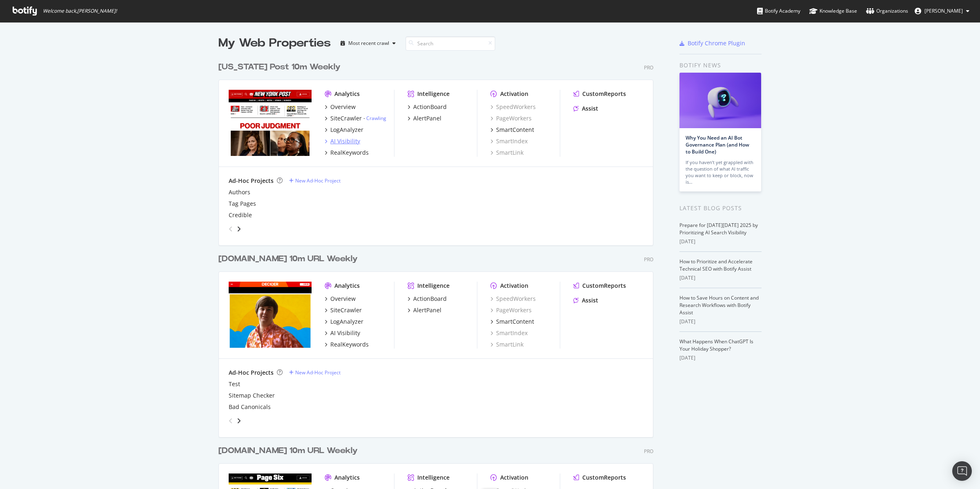  Describe the element at coordinates (346, 118) in the screenshot. I see `div: SiteCrawler` at that location.